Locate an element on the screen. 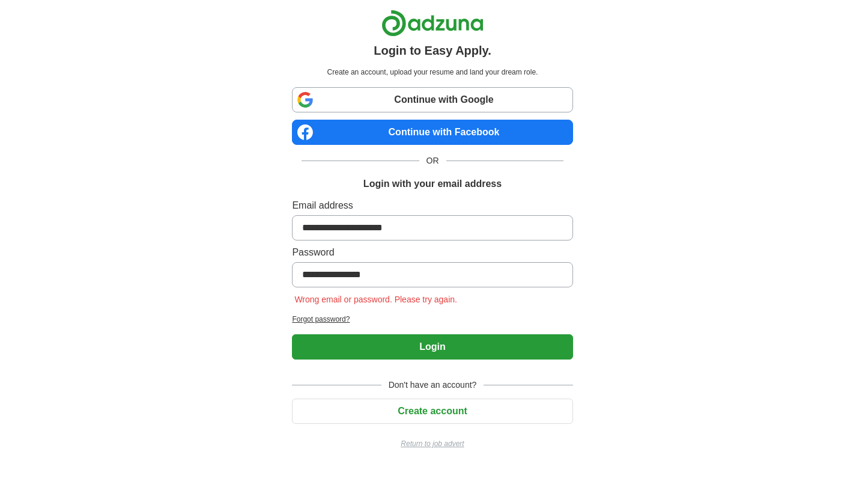  button: Create account is located at coordinates (432, 411).